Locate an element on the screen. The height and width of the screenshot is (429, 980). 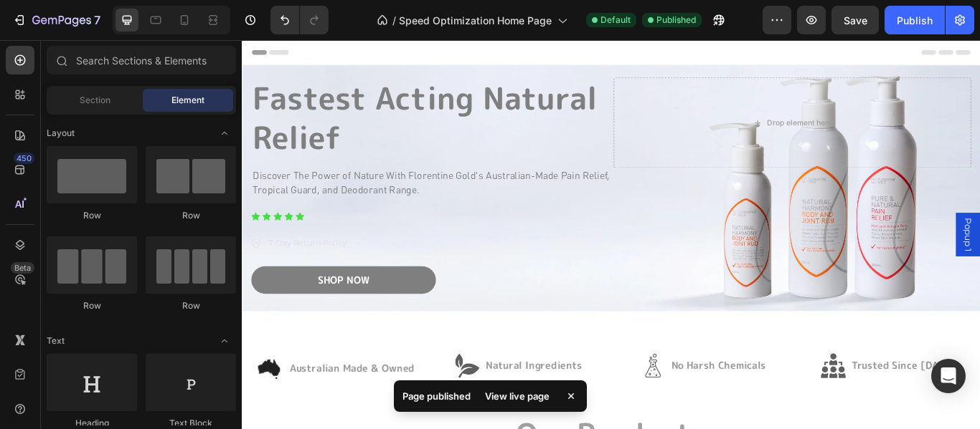
span: Popup 1 is located at coordinates (847, 227).